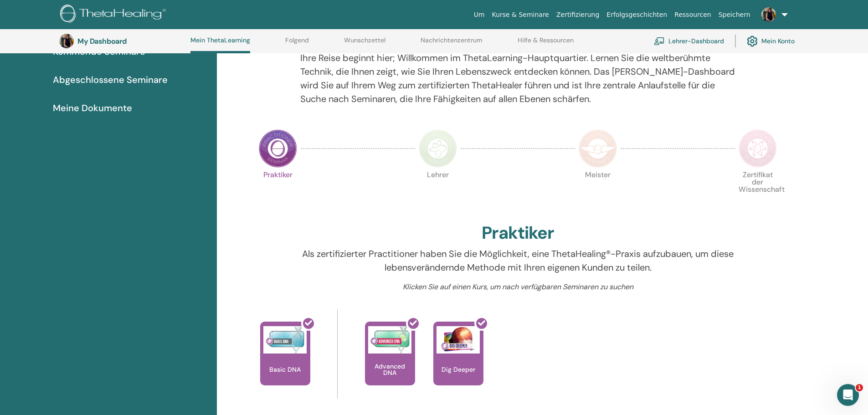 Image resolution: width=868 pixels, height=415 pixels. I want to click on a: Basic DNA Basic DNA, so click(286, 363).